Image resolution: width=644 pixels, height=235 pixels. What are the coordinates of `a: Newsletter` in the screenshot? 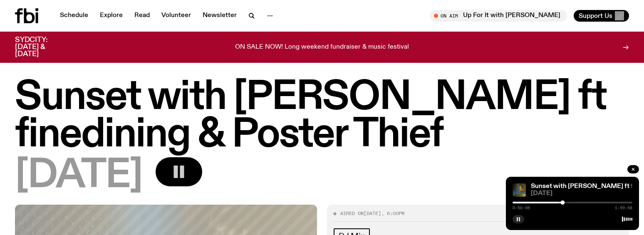 It's located at (219, 16).